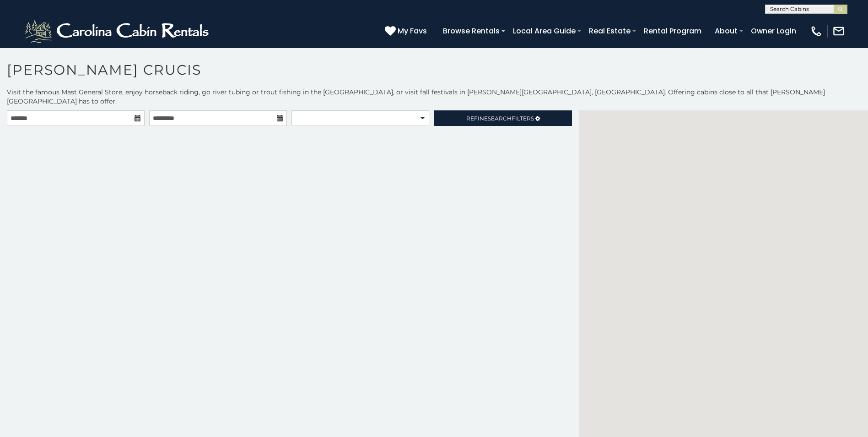 The width and height of the screenshot is (868, 437). Describe the element at coordinates (839, 31) in the screenshot. I see `img: mail-regular-white.png` at that location.